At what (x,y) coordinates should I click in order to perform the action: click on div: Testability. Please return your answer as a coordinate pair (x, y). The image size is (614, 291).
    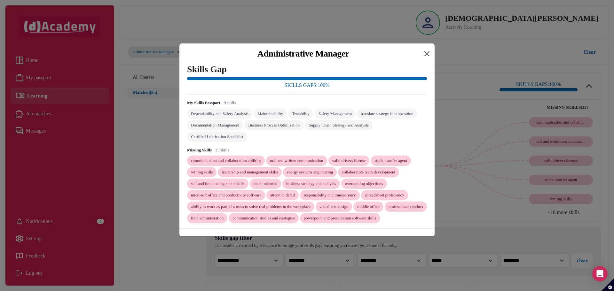
    Looking at the image, I should click on (300, 114).